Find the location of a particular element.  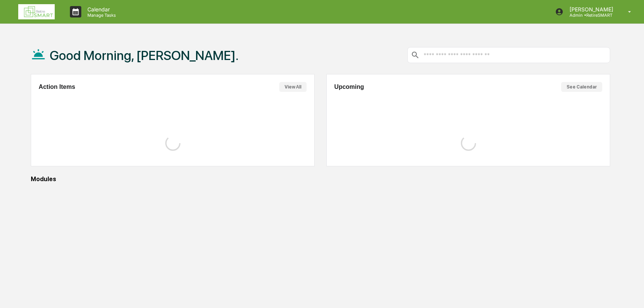

button: See Calendar is located at coordinates (582, 87).